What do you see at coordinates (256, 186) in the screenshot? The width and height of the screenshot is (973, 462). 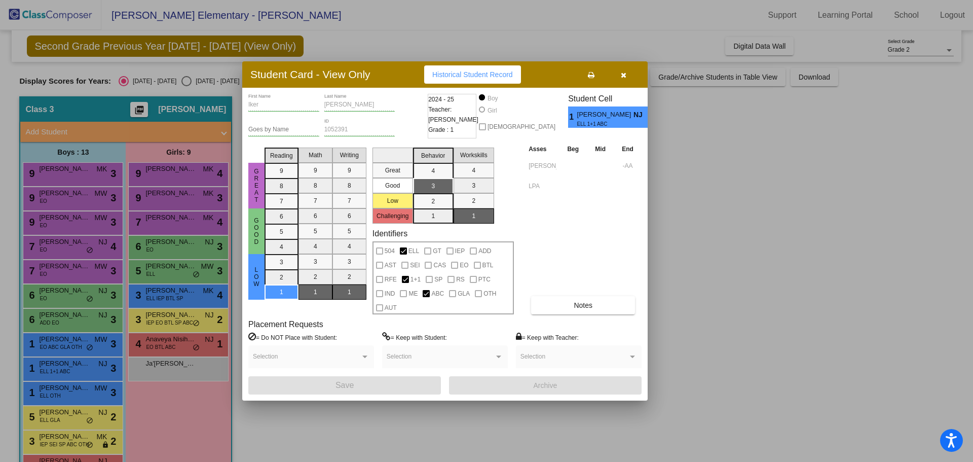 I see `span: Great` at bounding box center [256, 186].